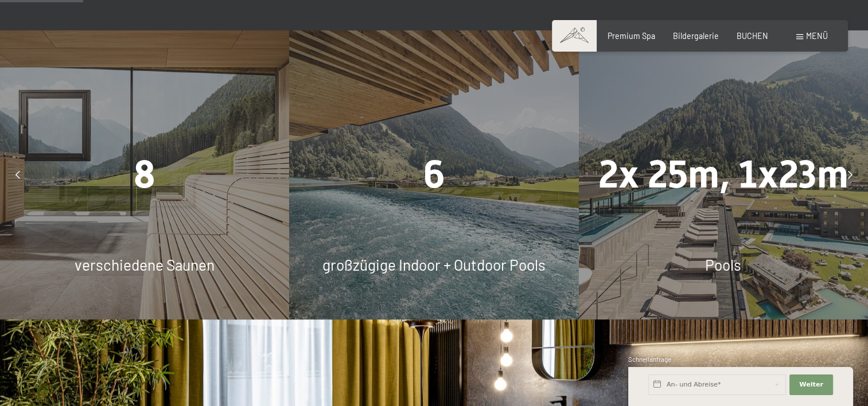 This screenshot has width=868, height=406. I want to click on span: Premium Spa, so click(631, 36).